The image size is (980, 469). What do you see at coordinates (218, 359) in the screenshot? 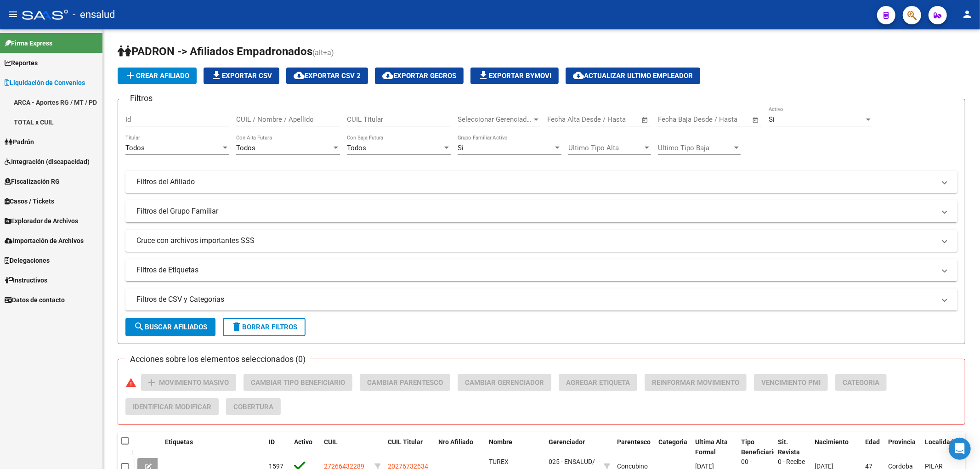
I see `h3: Acciones sobre los elementos seleccionados (0)` at bounding box center [218, 359].